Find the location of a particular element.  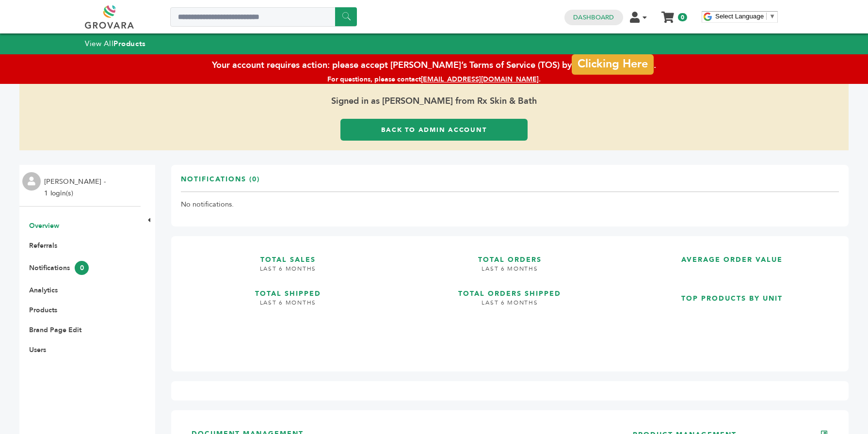

a: TOP PRODUCTS BY UNIT is located at coordinates (732, 319).